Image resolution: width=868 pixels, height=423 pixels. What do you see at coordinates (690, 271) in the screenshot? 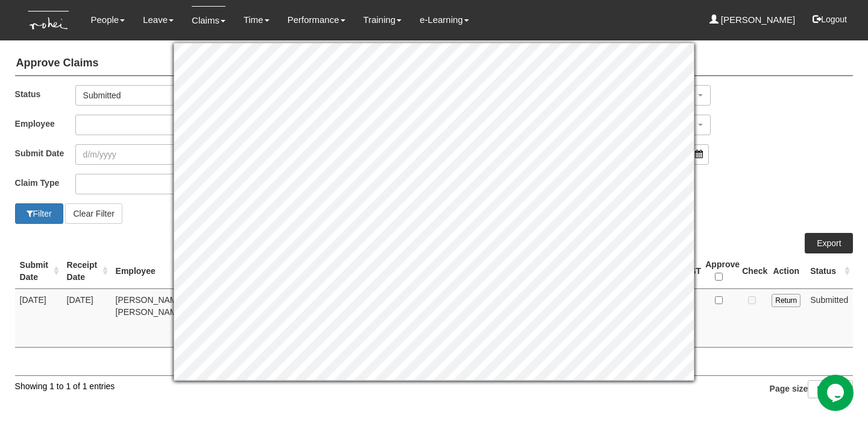
I see `th: GST` at bounding box center [690, 271].